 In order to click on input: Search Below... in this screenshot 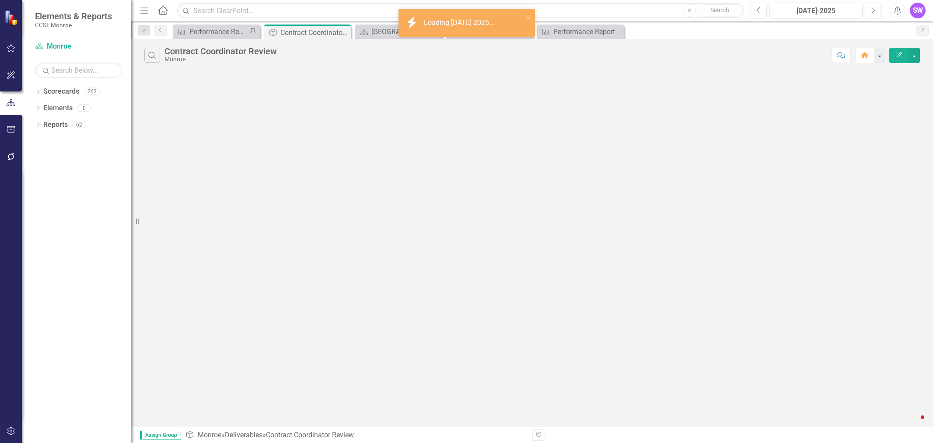, I will do `click(79, 70)`.